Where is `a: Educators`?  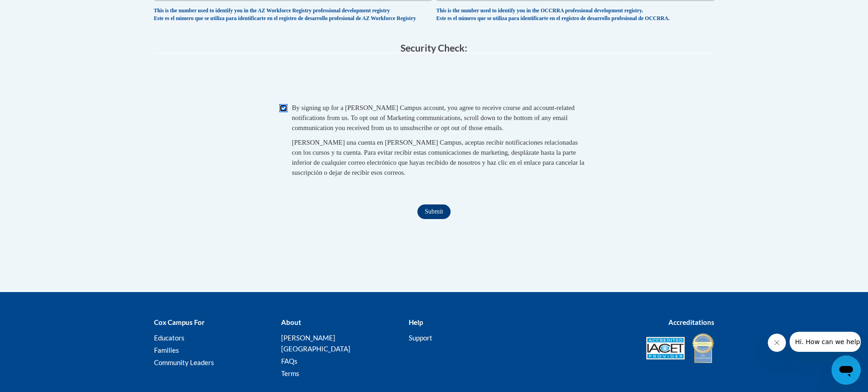
a: Educators is located at coordinates (169, 337).